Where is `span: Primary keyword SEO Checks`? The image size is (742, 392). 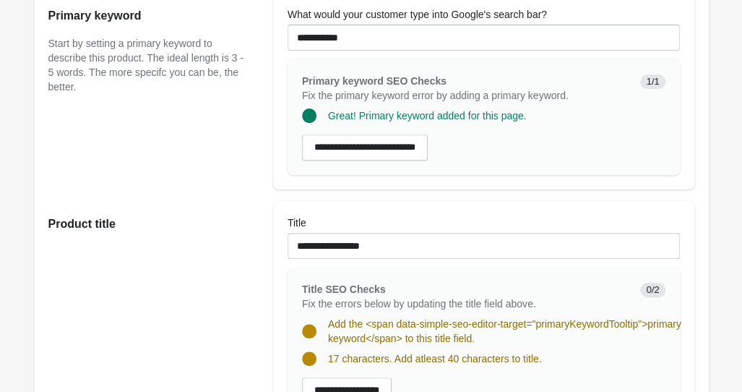 span: Primary keyword SEO Checks is located at coordinates (374, 81).